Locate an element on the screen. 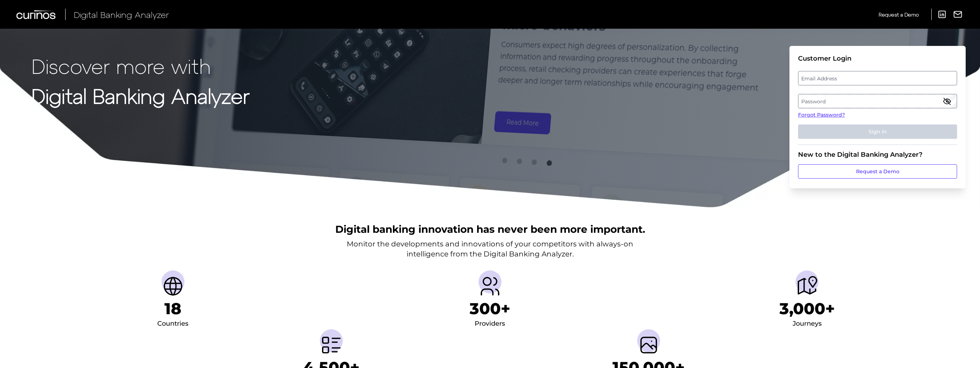 The width and height of the screenshot is (980, 368). div: Customer Login is located at coordinates (878, 59).